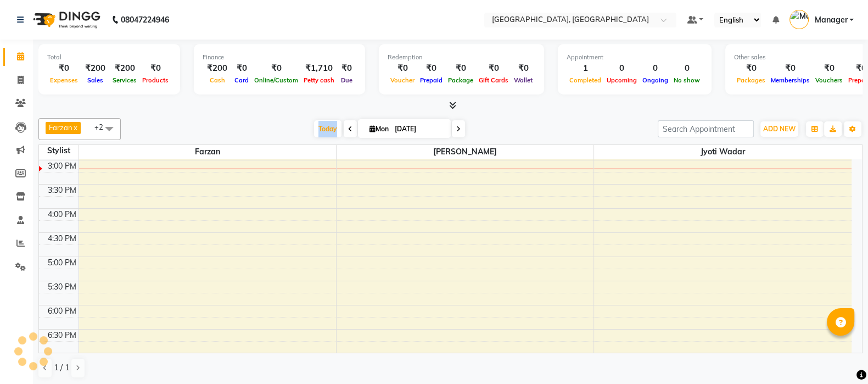  What do you see at coordinates (145, 20) in the screenshot?
I see `b: 08047224946` at bounding box center [145, 20].